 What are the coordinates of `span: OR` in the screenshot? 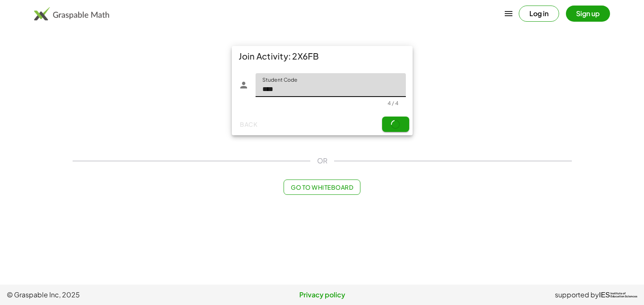 It's located at (322, 161).